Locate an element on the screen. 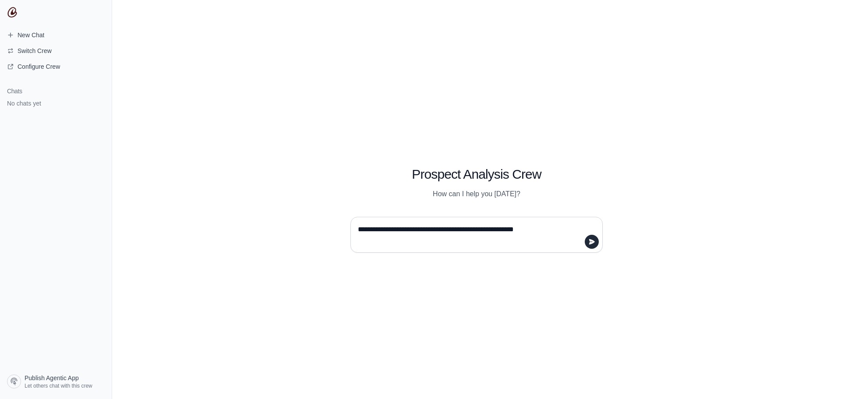 The width and height of the screenshot is (841, 399). a: Publish Agentic App Let others chat with this crew is located at coordinates (56, 381).